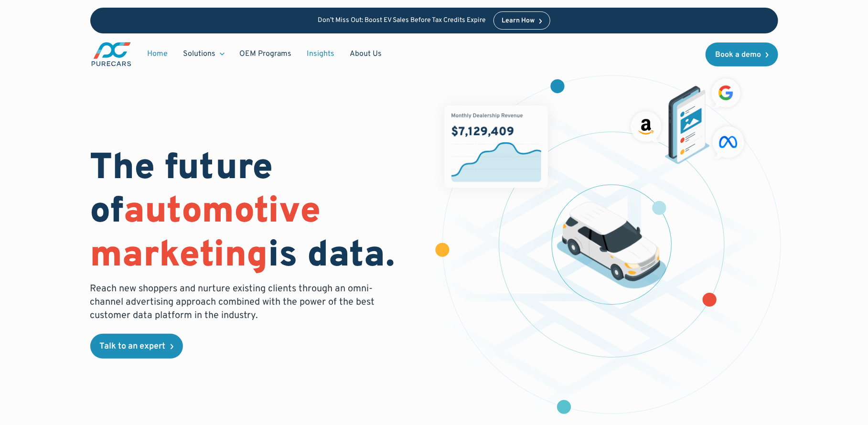 The height and width of the screenshot is (425, 868). I want to click on a: About Us, so click(366, 54).